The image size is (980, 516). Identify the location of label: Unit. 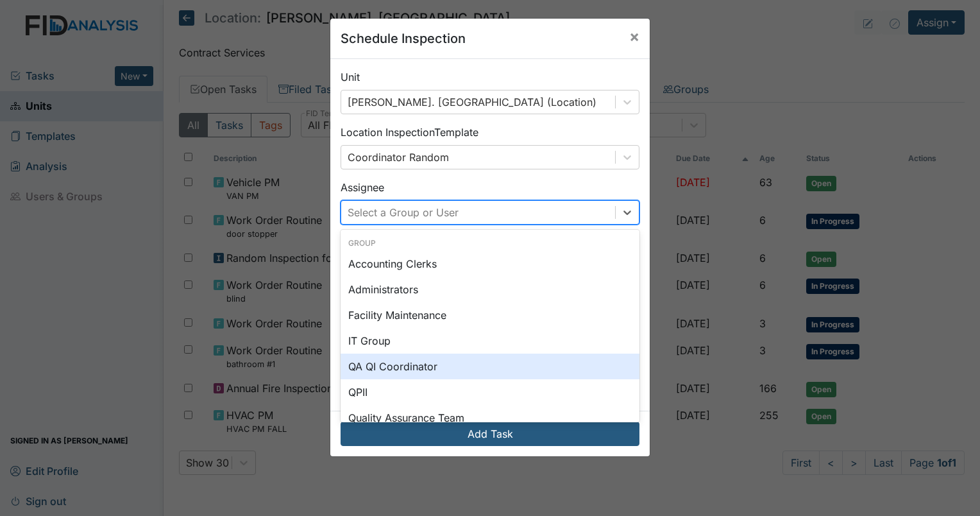
(350, 77).